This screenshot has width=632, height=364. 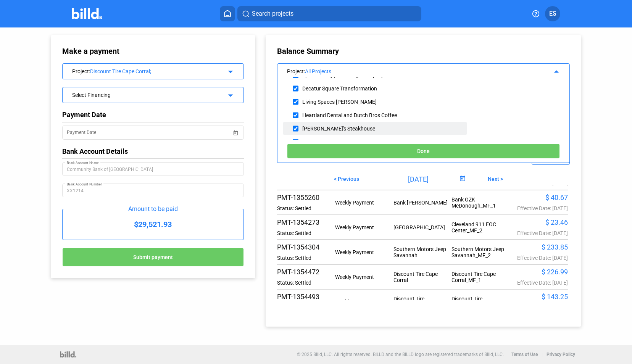 What do you see at coordinates (153, 209) in the screenshot?
I see `div: Amount to be paid` at bounding box center [153, 209].